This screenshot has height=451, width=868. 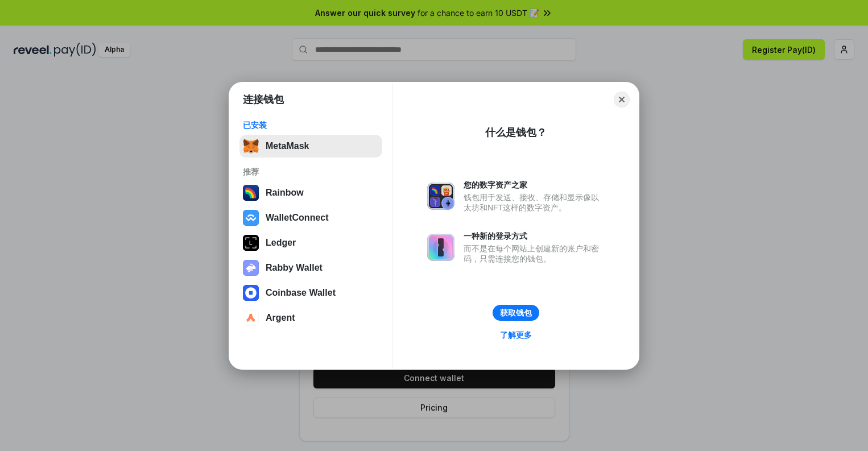 I want to click on button: Argent, so click(x=311, y=318).